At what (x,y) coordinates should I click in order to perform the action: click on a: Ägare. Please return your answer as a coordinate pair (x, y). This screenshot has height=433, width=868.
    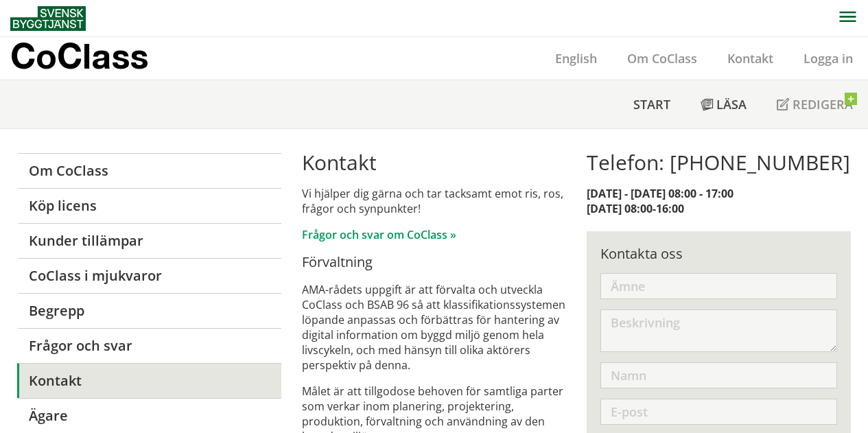
    Looking at the image, I should click on (149, 416).